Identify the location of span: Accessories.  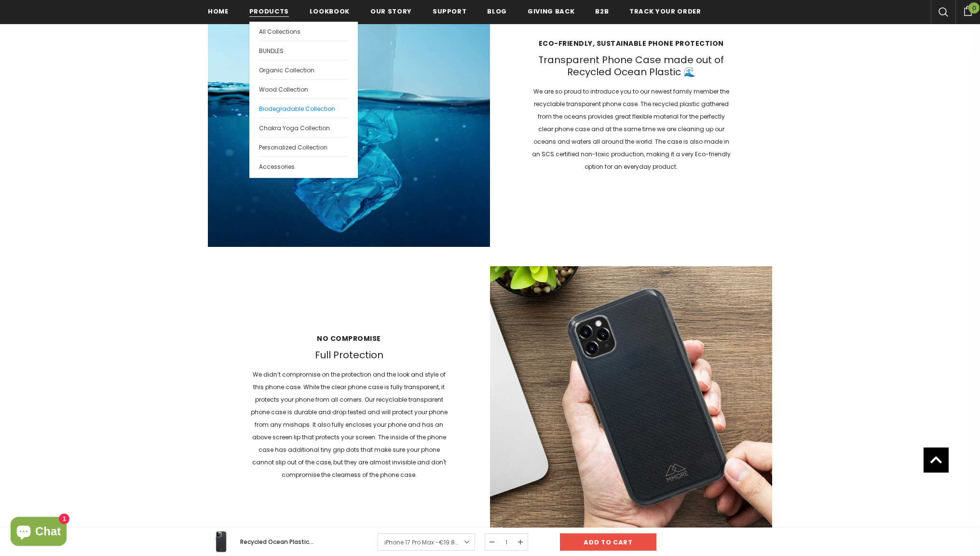
(277, 167).